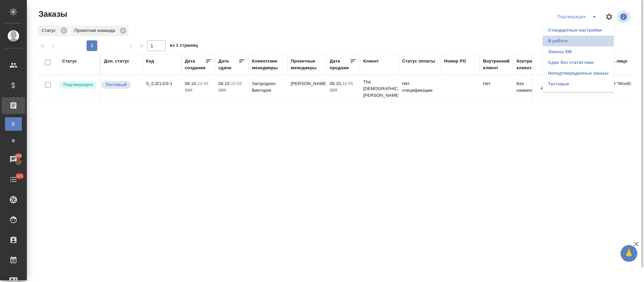 The image size is (644, 282). I want to click on button: Обновить, so click(544, 89).